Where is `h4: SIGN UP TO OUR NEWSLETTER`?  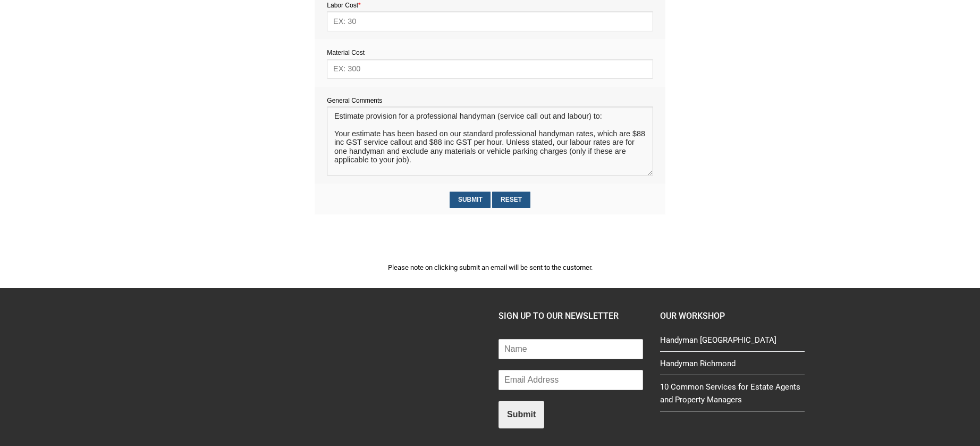
h4: SIGN UP TO OUR NEWSLETTER is located at coordinates (570, 316).